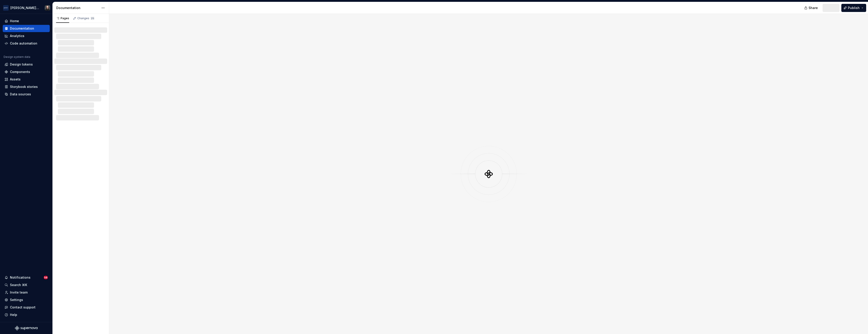 The width and height of the screenshot is (868, 334). Describe the element at coordinates (26, 28) in the screenshot. I see `a: Documentation` at that location.